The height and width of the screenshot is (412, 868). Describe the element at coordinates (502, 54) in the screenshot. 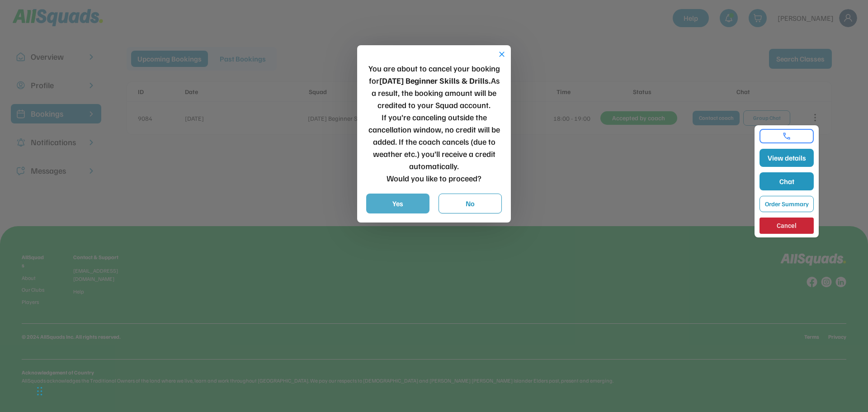

I see `button: close` at that location.